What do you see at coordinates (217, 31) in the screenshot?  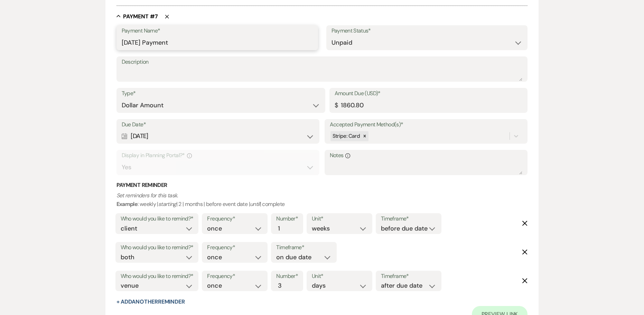 I see `label: Payment Name*` at bounding box center [217, 31].